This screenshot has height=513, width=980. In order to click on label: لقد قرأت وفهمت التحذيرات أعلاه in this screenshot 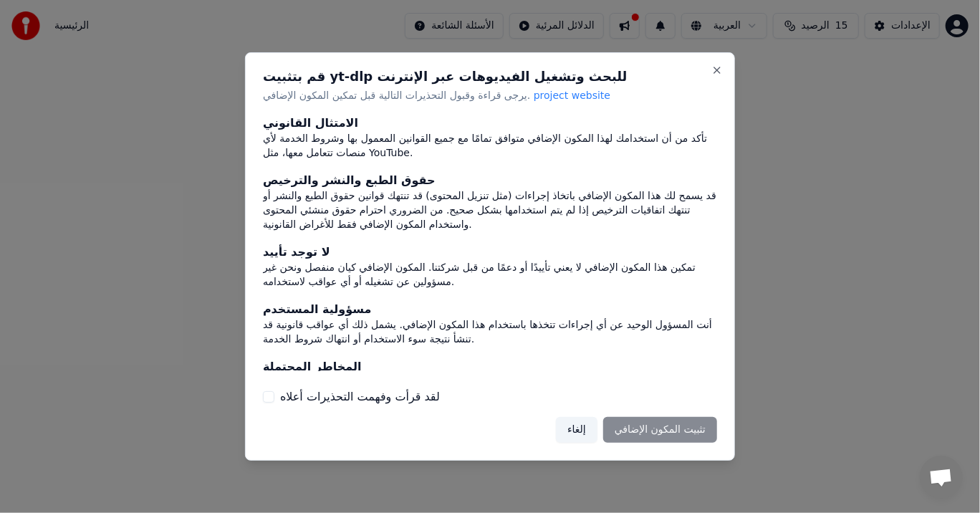, I will do `click(359, 397)`.